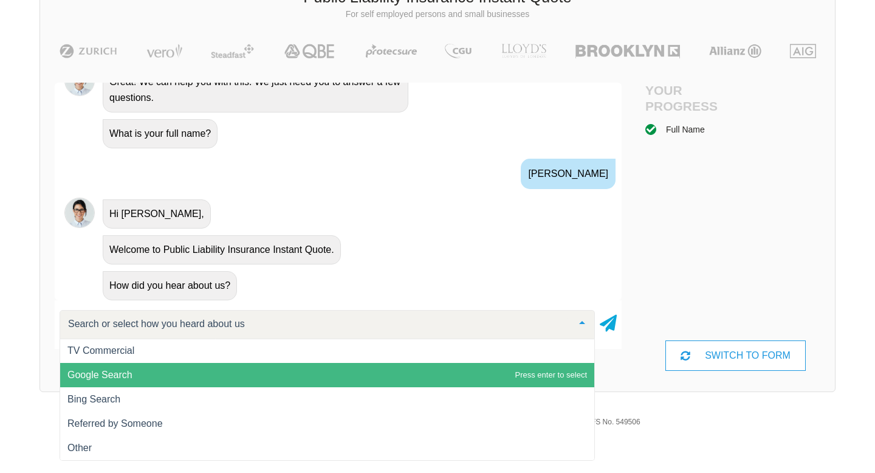 The height and width of the screenshot is (473, 875). I want to click on div: What is your full name?, so click(160, 134).